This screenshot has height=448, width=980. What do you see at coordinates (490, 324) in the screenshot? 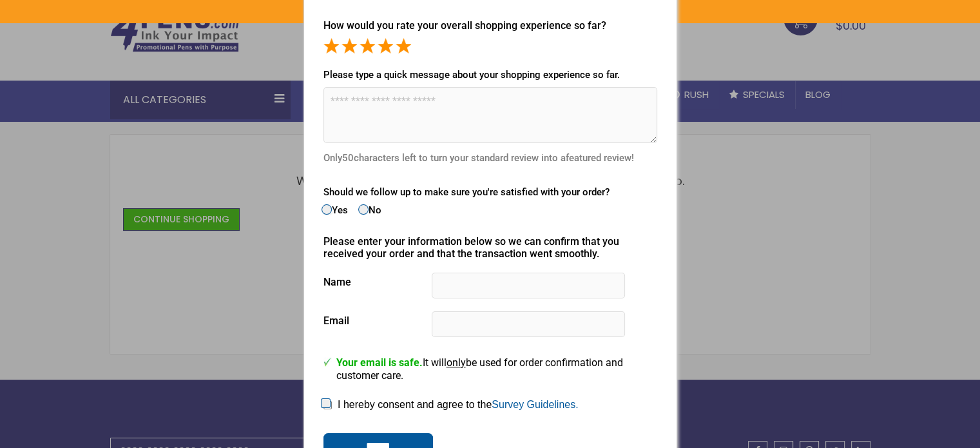
I see `div: Email` at bounding box center [490, 324].